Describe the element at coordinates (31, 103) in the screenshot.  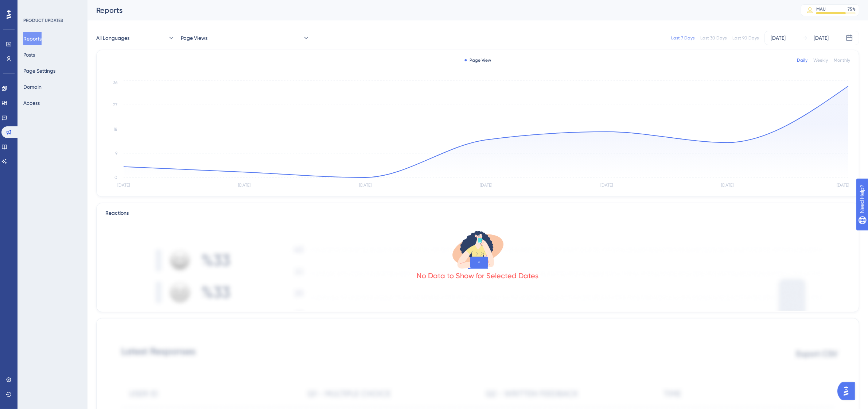
I see `button: Access` at that location.